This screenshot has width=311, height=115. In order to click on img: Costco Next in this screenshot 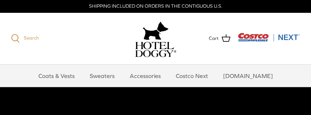, I will do `click(269, 37)`.